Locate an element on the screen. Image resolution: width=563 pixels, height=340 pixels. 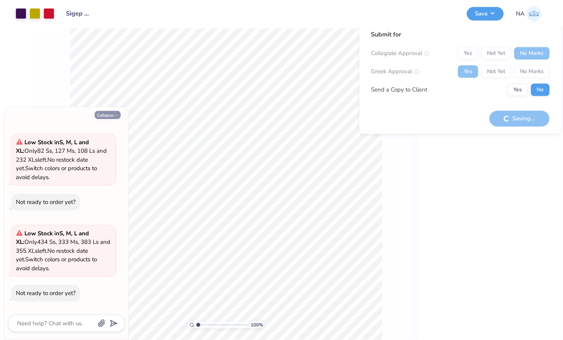
div: Send a Copy to Client is located at coordinates (399, 90).